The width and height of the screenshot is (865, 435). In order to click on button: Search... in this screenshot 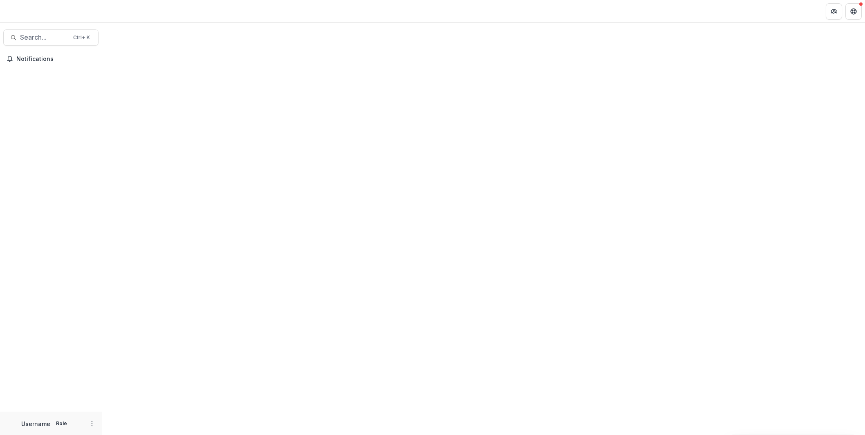, I will do `click(51, 38)`.